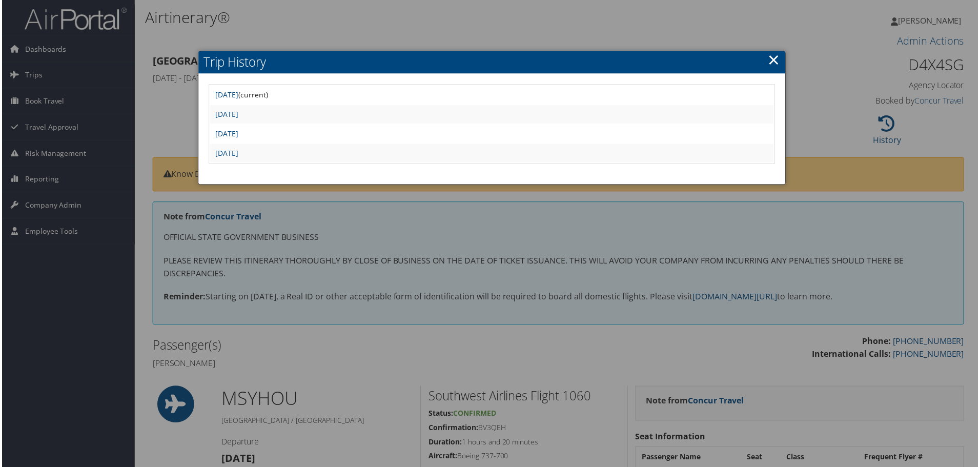  I want to click on h2: Trip History, so click(492, 62).